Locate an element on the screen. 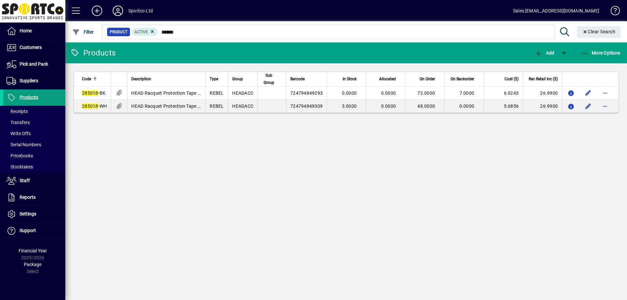  div: In Stock is located at coordinates (347, 79).